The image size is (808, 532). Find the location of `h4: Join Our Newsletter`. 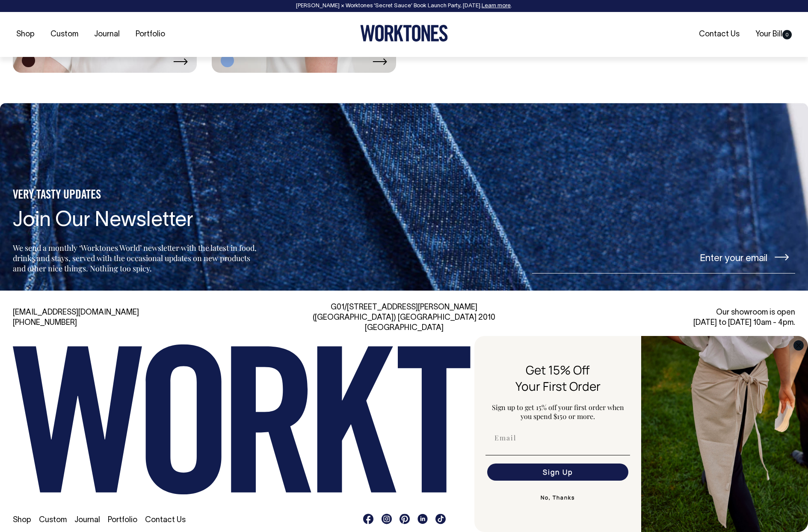

h4: Join Our Newsletter is located at coordinates (136, 220).